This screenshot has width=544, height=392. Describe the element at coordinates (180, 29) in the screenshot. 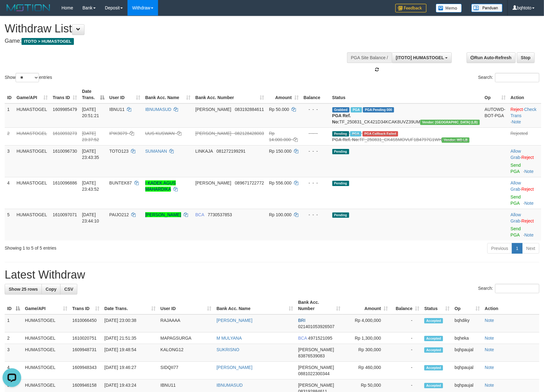

I see `h1: Withdraw List` at that location.